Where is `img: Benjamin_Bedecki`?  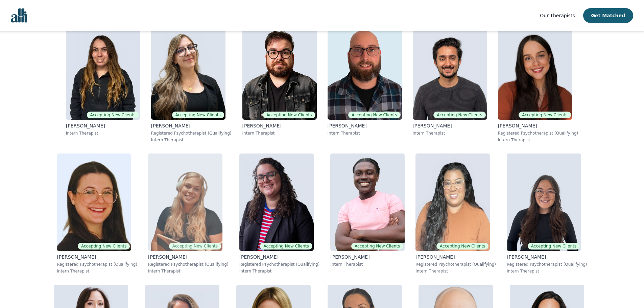 img: Benjamin_Bedecki is located at coordinates (365, 71).